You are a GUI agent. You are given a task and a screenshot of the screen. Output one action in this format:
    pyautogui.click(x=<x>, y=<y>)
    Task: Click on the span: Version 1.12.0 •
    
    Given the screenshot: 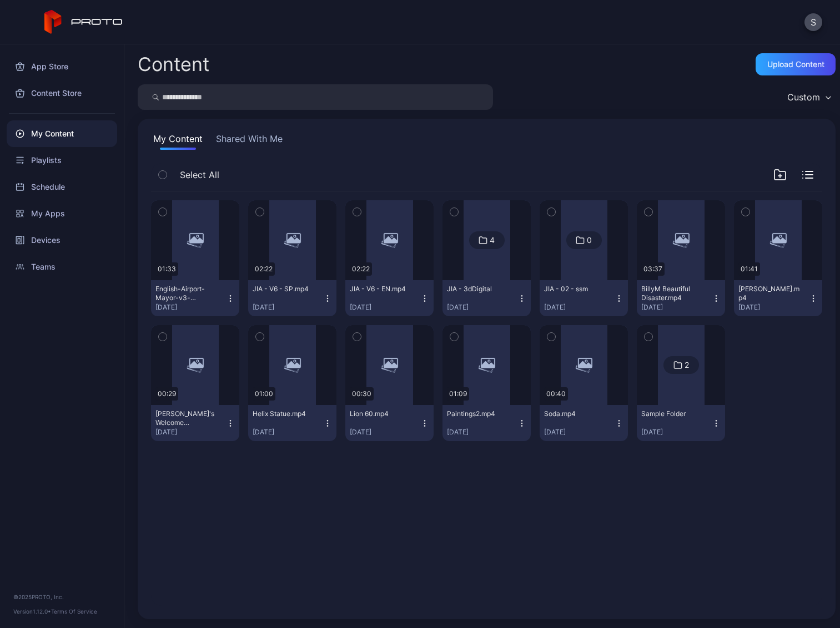 What is the action you would take?
    pyautogui.click(x=32, y=612)
    